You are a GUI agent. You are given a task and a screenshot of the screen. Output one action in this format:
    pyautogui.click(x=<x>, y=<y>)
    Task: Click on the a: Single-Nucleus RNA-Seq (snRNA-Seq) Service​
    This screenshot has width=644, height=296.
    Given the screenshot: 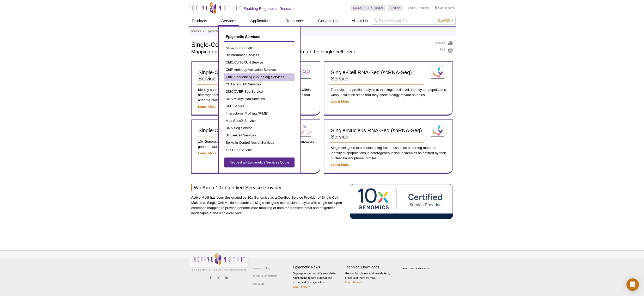 What is the action you would take?
    pyautogui.click(x=376, y=134)
    